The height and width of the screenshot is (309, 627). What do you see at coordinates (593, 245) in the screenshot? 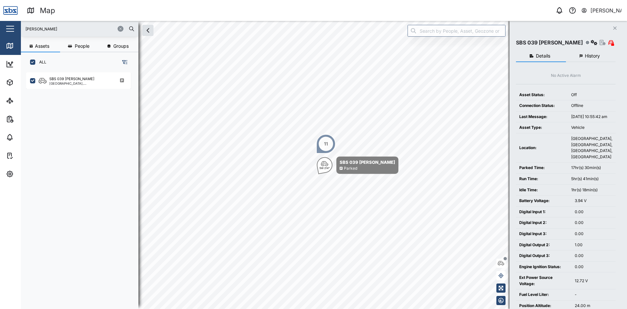
I see `div: 1.00` at bounding box center [593, 245].